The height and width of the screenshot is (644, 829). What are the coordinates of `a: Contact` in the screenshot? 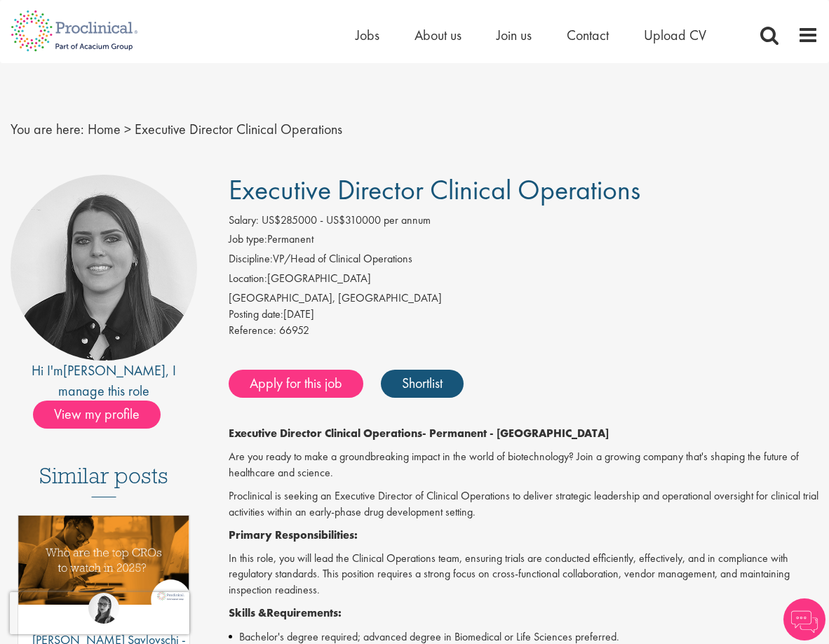 It's located at (588, 35).